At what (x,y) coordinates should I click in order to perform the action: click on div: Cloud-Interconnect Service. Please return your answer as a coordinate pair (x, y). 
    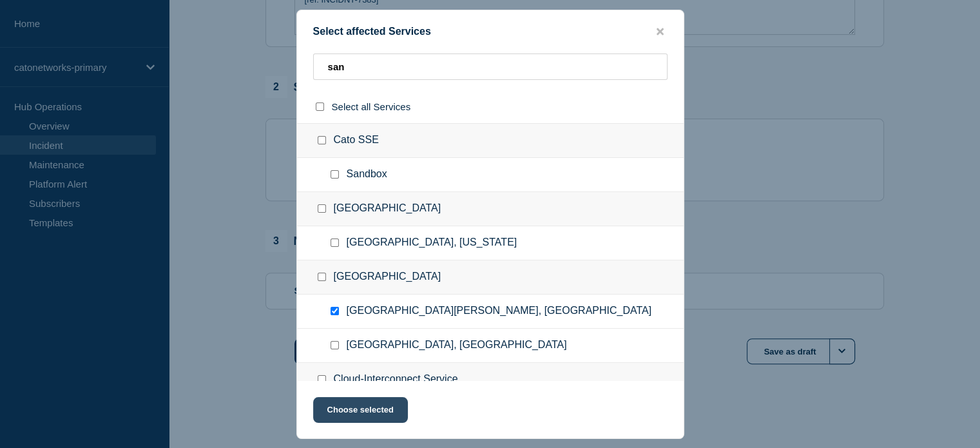
    Looking at the image, I should click on (491, 379).